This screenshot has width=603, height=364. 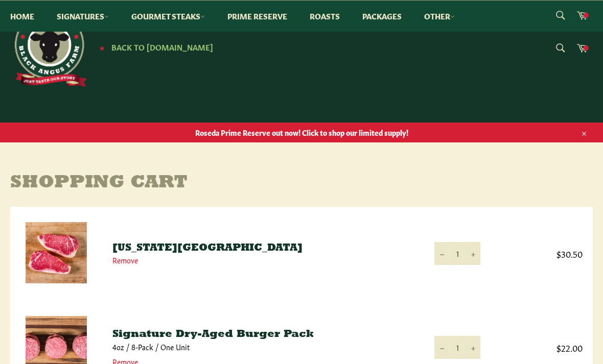 I want to click on a: Packages, so click(x=382, y=16).